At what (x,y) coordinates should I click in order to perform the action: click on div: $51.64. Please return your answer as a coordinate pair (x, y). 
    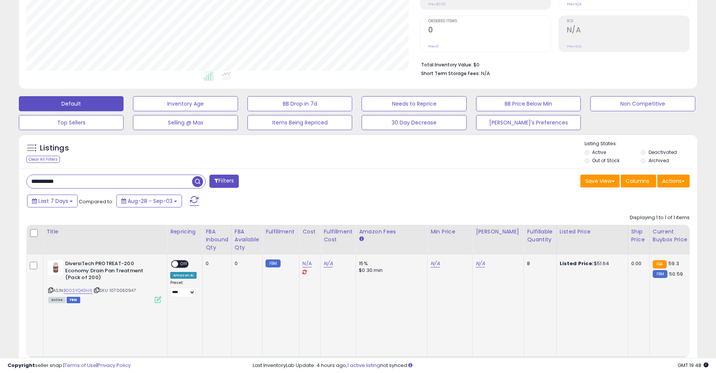
    Looking at the image, I should click on (591, 263).